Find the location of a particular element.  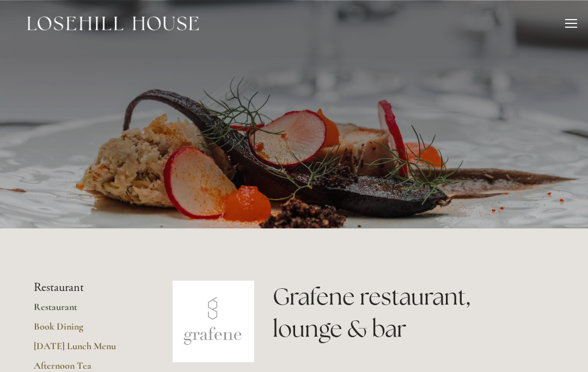

a: Book Dining is located at coordinates (85, 330).